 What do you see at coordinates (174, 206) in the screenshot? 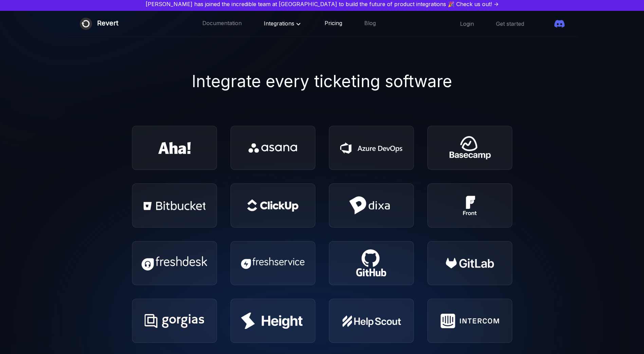
I see `img: Bitbucket Icon` at bounding box center [174, 206].